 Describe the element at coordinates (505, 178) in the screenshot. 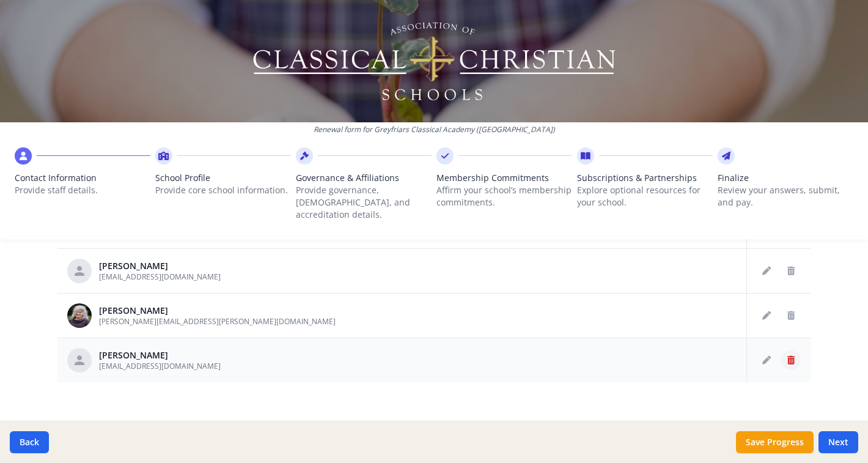

I see `span: Membership Commitments` at that location.